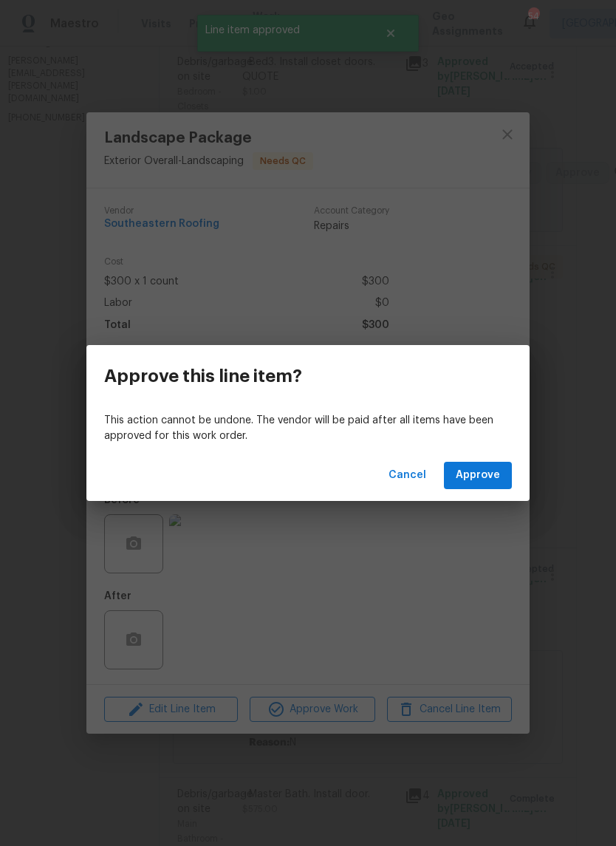  Describe the element at coordinates (407, 475) in the screenshot. I see `span: Cancel` at that location.